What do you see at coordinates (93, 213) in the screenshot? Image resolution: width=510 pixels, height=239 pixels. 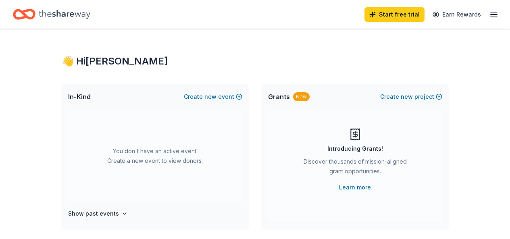 I see `h4: Show past events` at bounding box center [93, 213].